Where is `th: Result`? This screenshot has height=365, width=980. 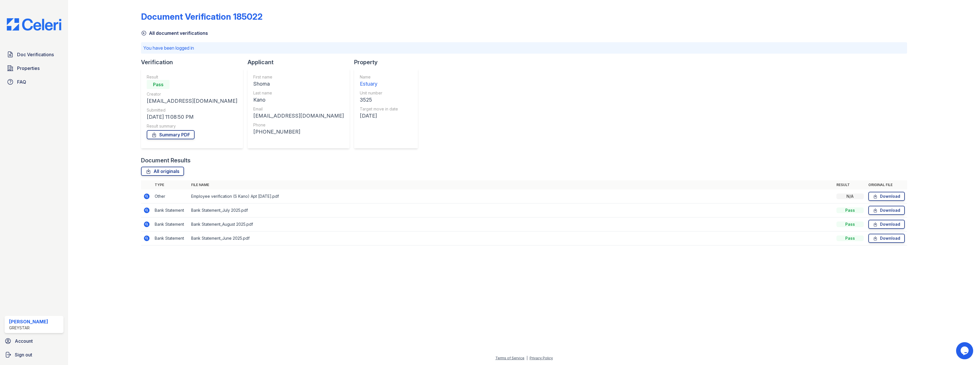 th: Result is located at coordinates (850, 185).